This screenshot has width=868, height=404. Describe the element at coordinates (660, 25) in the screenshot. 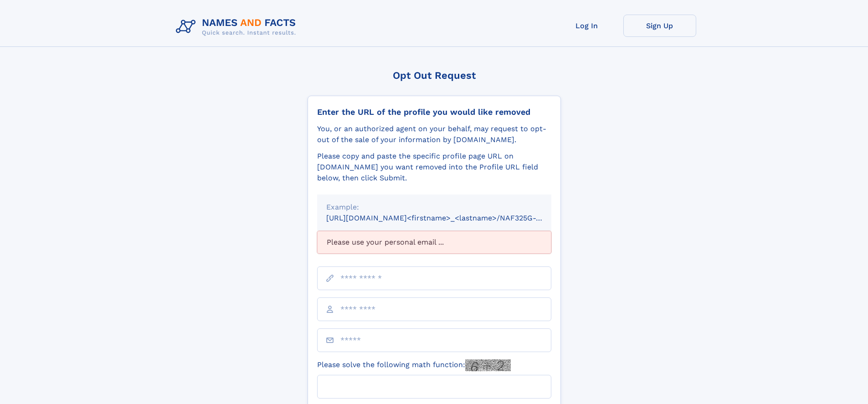

I see `a: Sign Up` at that location.